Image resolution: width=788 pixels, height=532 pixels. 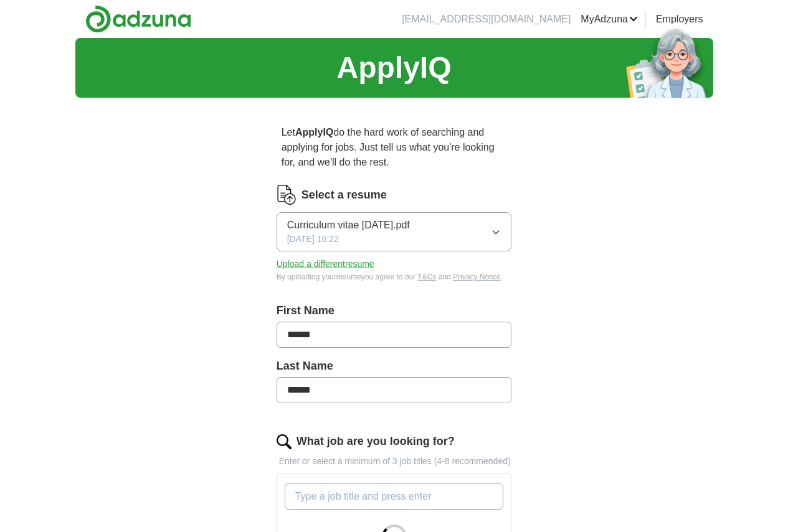 I want to click on img: CV Icon, so click(x=286, y=195).